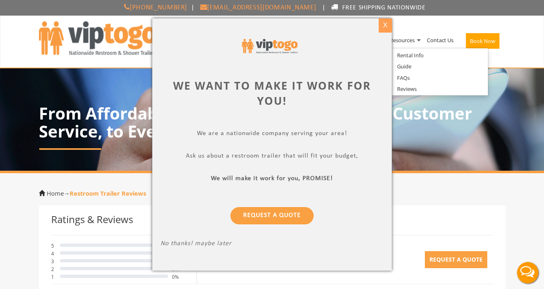  Describe the element at coordinates (272, 245) in the screenshot. I see `p: No thanks! maybe later` at that location.